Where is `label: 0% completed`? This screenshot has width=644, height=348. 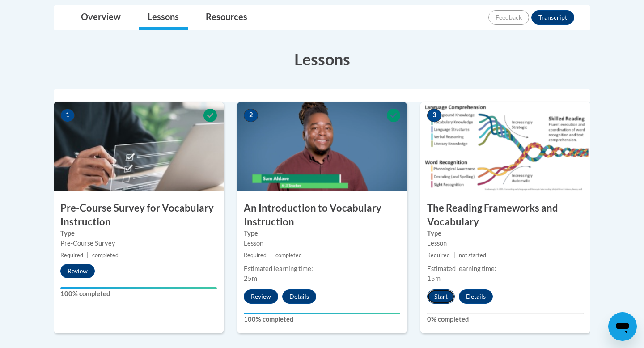
label: 0% completed is located at coordinates (506, 319).